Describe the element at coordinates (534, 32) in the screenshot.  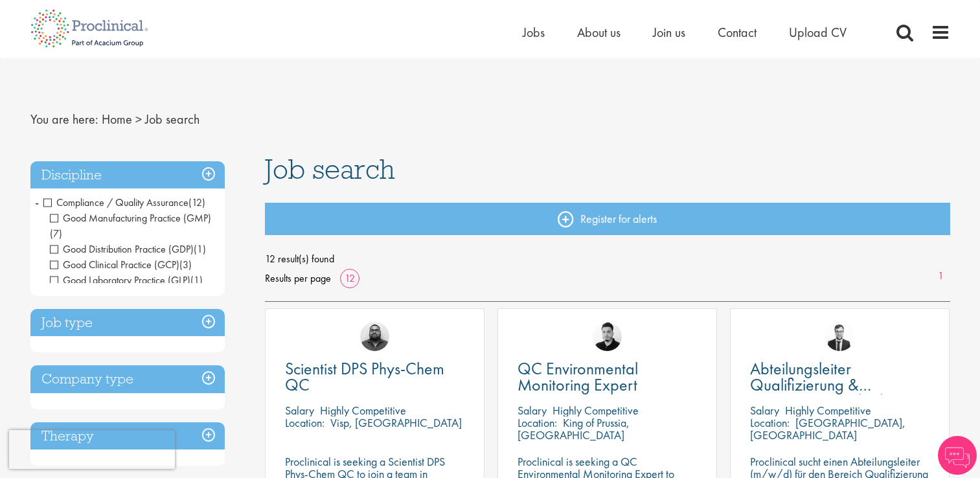
I see `span: Jobs` at that location.